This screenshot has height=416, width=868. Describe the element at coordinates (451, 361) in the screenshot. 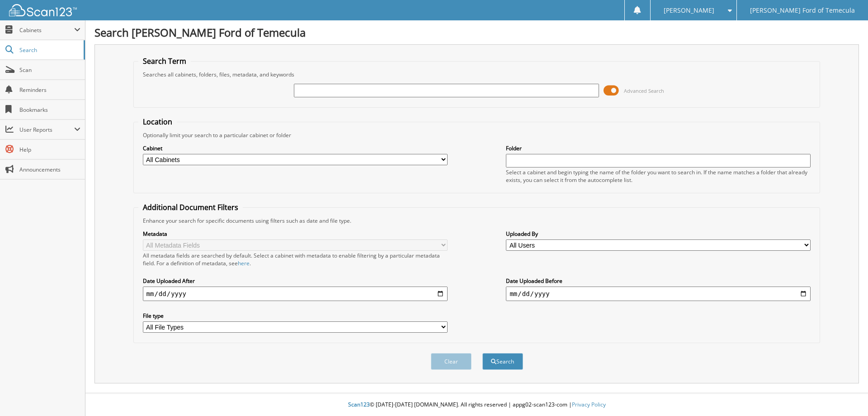

I see `button: Clear` at that location.